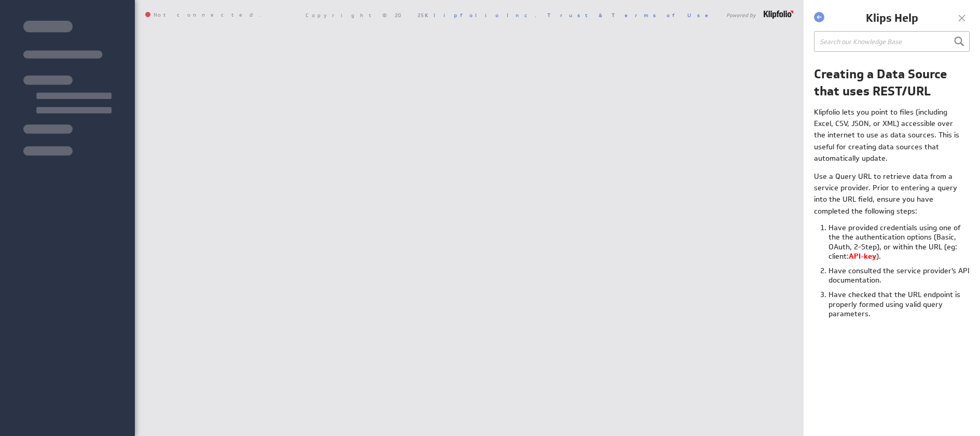 Image resolution: width=980 pixels, height=436 pixels. I want to click on img: logo-footer.png, so click(778, 15).